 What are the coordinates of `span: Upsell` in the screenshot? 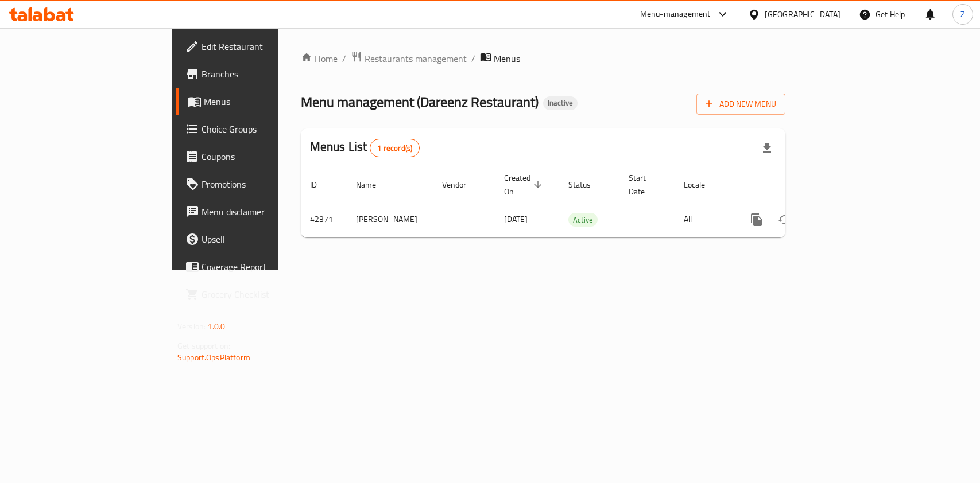 It's located at (263, 240).